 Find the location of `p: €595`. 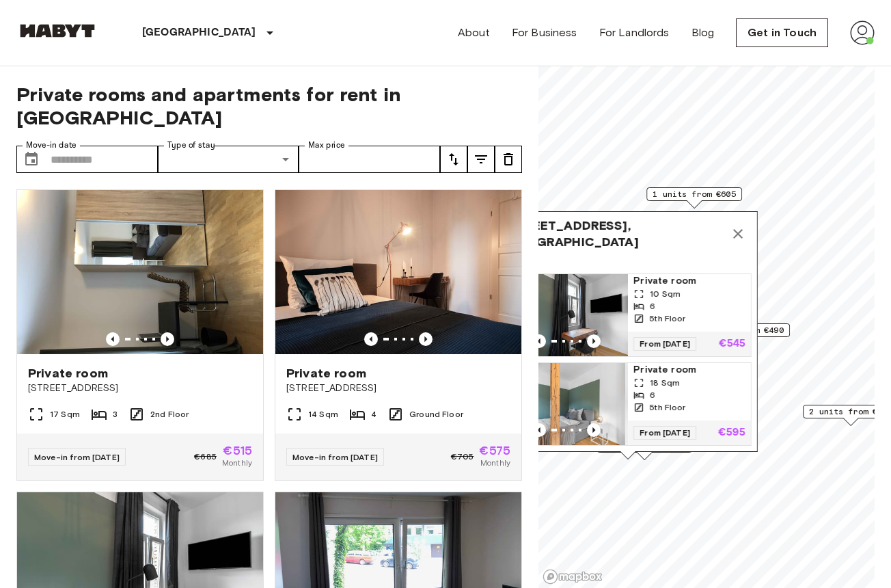

p: €595 is located at coordinates (731, 432).